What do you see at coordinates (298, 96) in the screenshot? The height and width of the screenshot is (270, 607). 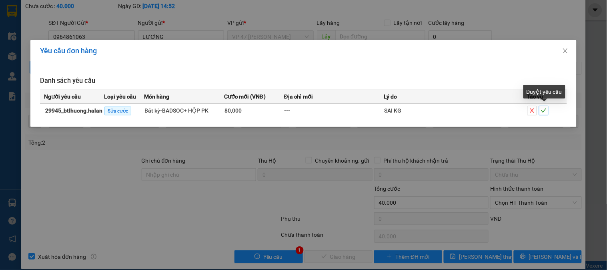 I see `span: Địa chỉ mới` at bounding box center [298, 96].